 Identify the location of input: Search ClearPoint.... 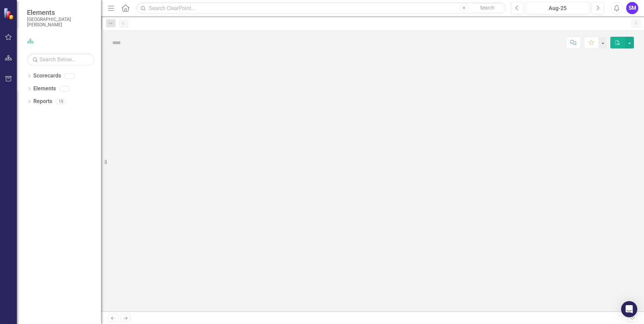
(321, 8).